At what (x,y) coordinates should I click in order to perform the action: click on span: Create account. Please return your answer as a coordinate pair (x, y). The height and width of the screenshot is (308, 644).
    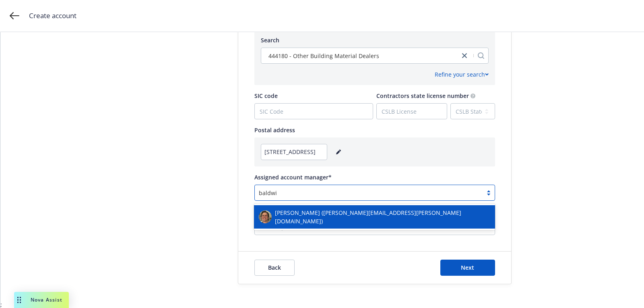
    Looking at the image, I should click on (53, 16).